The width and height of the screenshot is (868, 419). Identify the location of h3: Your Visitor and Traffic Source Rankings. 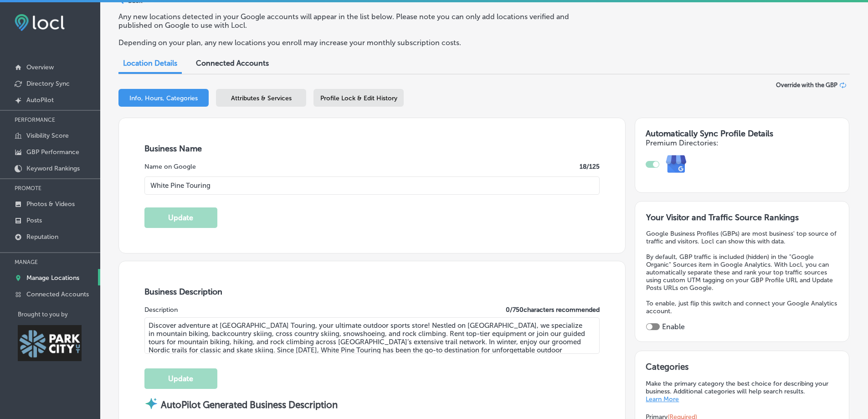
(742, 217).